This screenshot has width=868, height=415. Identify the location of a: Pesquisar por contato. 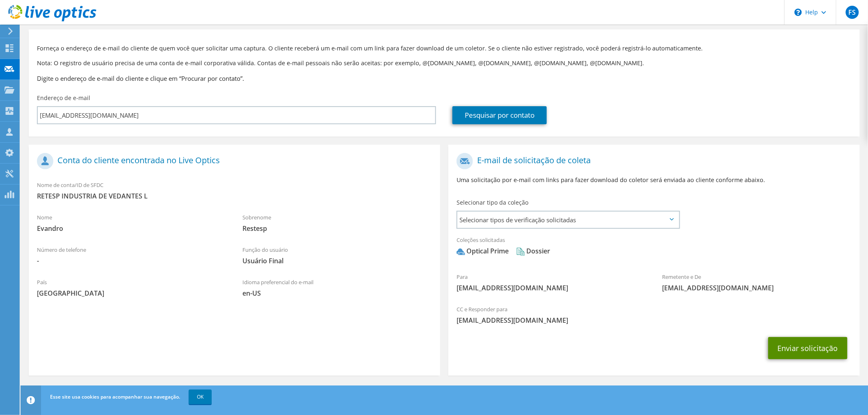
(500, 115).